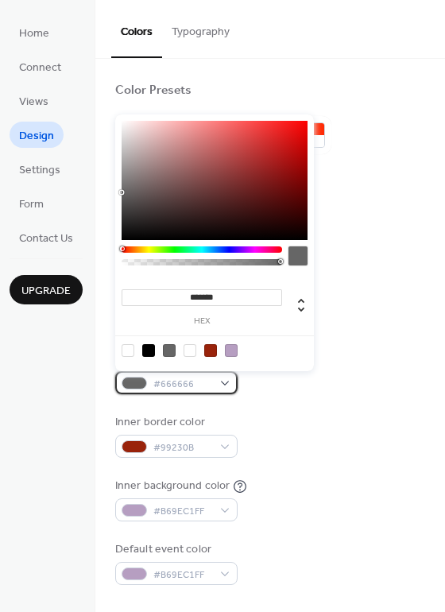  I want to click on div: rgb(0, 0, 0), so click(149, 350).